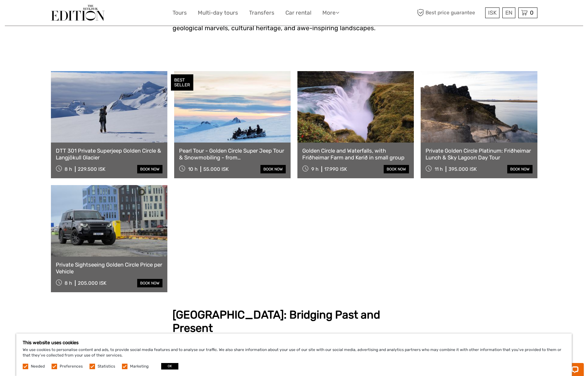  I want to click on span: 10 h, so click(192, 169).